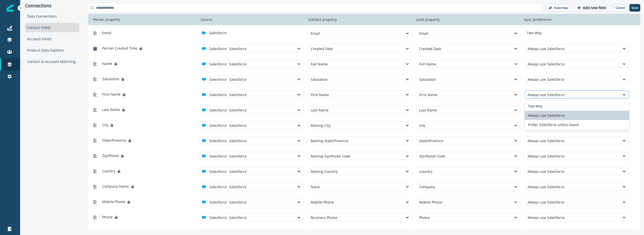  What do you see at coordinates (592, 8) in the screenshot?
I see `button: Add new field` at bounding box center [592, 8].